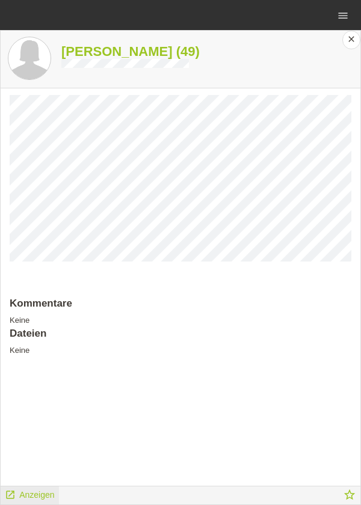 This screenshot has height=505, width=361. I want to click on h2: Dateien, so click(180, 337).